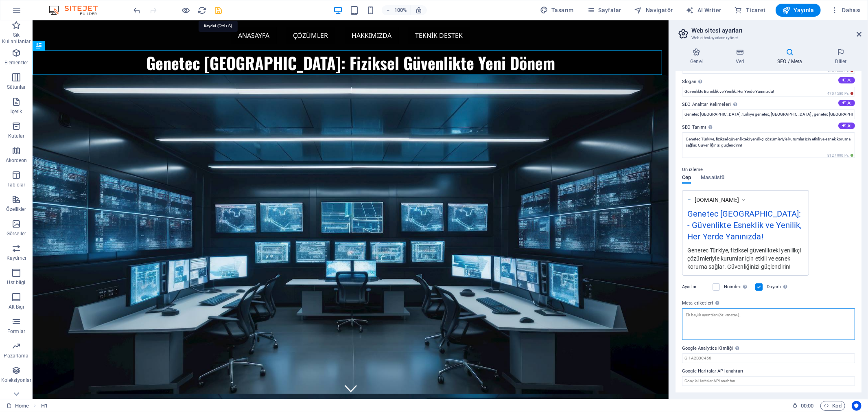 The height and width of the screenshot is (412, 868). Describe the element at coordinates (18, 406) in the screenshot. I see `a: Seçimi iptal etmek için tıkla. Sayfaları açmak için çift tıkla` at that location.